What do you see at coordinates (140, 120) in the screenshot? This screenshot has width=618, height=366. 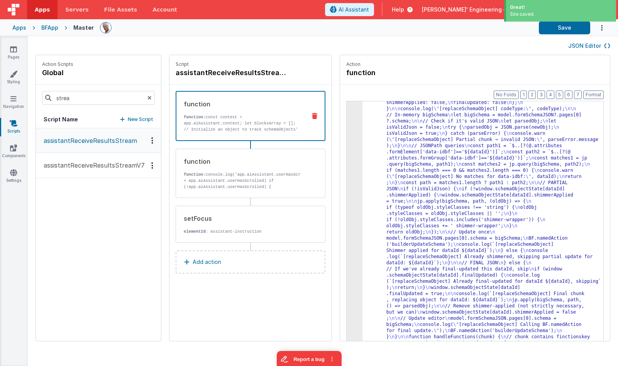 I see `p: New Script` at bounding box center [140, 120].